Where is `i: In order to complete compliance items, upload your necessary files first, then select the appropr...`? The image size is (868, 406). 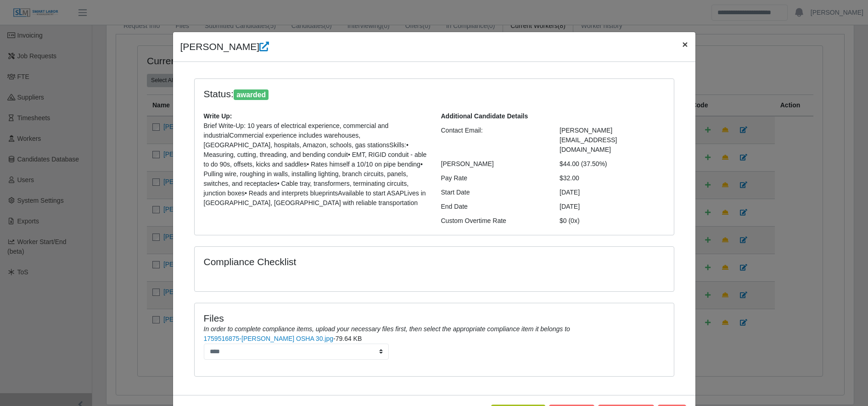 i: In order to complete compliance items, upload your necessary files first, then select the appropr... is located at coordinates (387, 329).